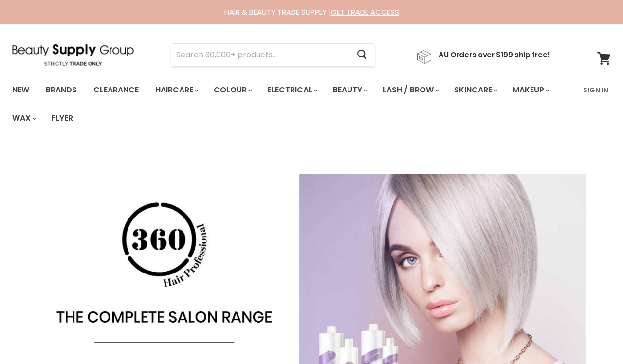  I want to click on a: Brands, so click(61, 90).